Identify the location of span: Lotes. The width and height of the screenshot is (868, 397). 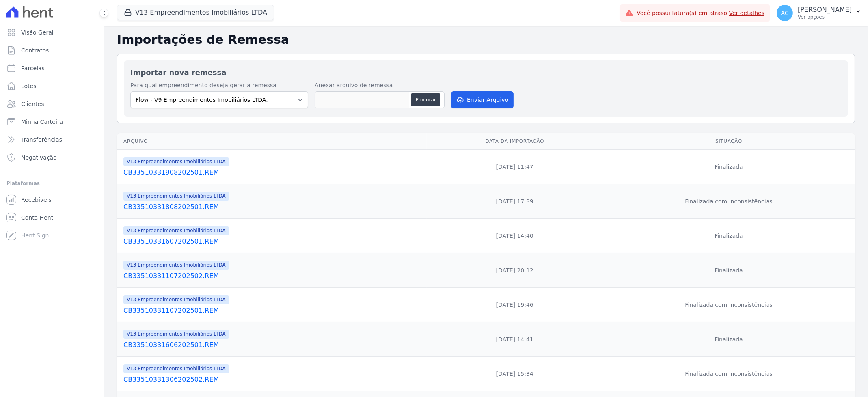
(29, 87).